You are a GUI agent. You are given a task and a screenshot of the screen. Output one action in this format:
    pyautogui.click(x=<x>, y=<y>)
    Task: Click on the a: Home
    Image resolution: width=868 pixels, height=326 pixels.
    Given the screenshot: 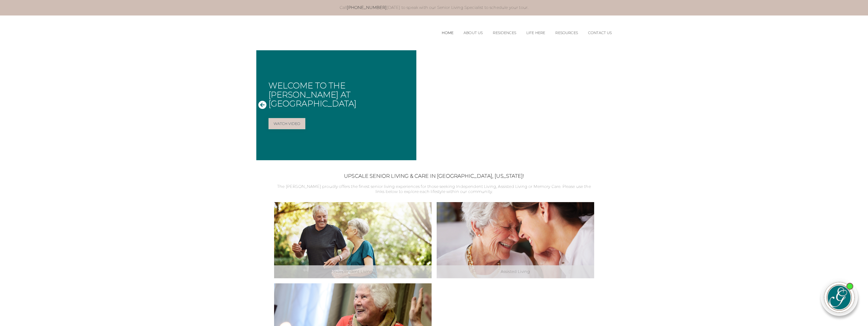 What is the action you would take?
    pyautogui.click(x=448, y=33)
    